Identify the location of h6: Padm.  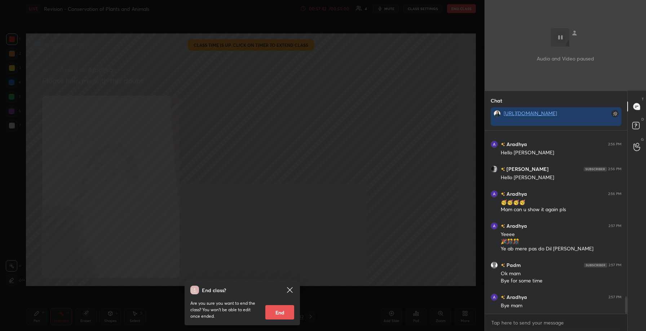
(513, 265).